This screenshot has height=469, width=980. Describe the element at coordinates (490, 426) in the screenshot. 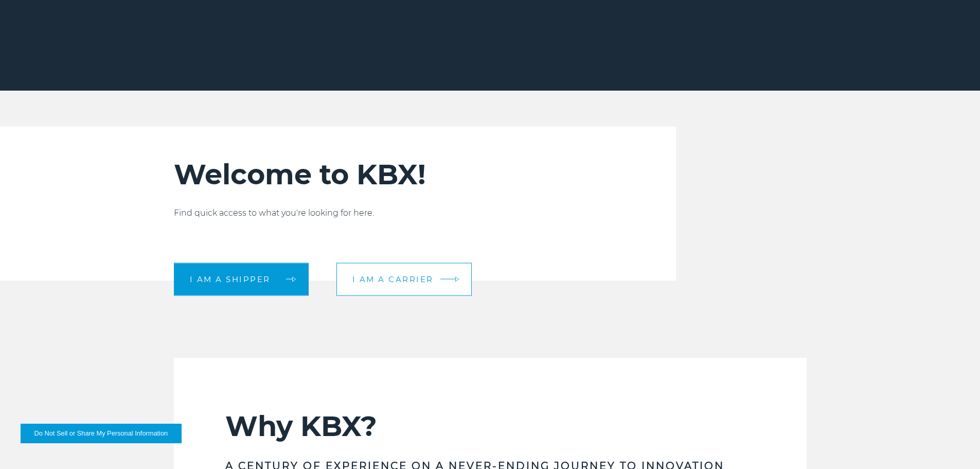

I see `h2: Why KBX?` at that location.